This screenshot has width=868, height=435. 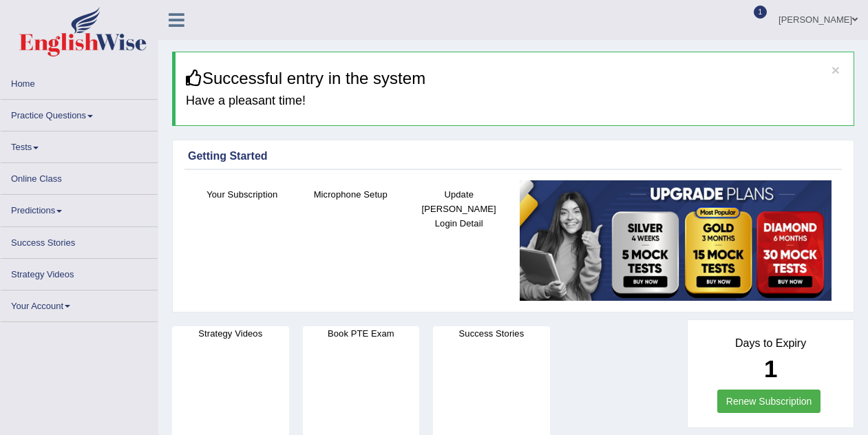 I want to click on h4: Your Subscription, so click(x=242, y=194).